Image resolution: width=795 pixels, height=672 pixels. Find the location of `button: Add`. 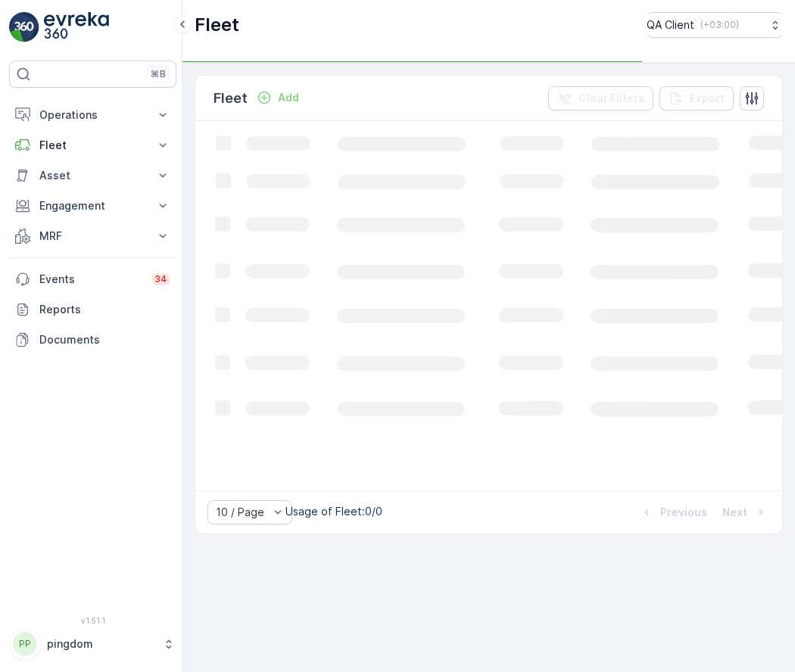

button: Add is located at coordinates (278, 97).